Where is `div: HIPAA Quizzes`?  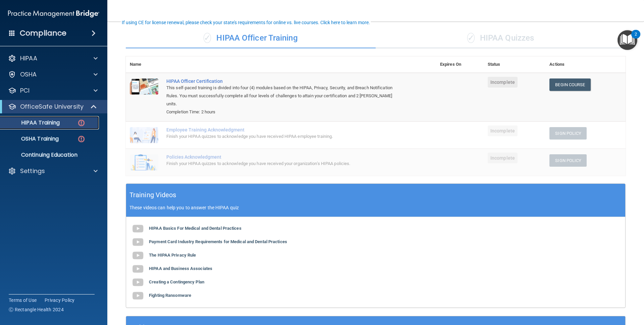
div: HIPAA Quizzes is located at coordinates (501, 38).